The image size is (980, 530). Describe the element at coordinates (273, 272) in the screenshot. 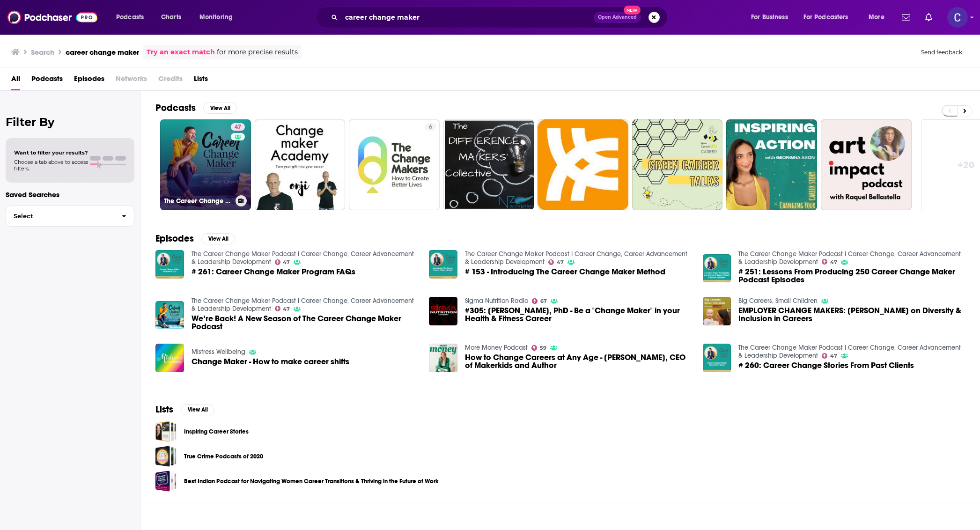

I see `span: # 261: Career Change Maker Program FAQs` at that location.